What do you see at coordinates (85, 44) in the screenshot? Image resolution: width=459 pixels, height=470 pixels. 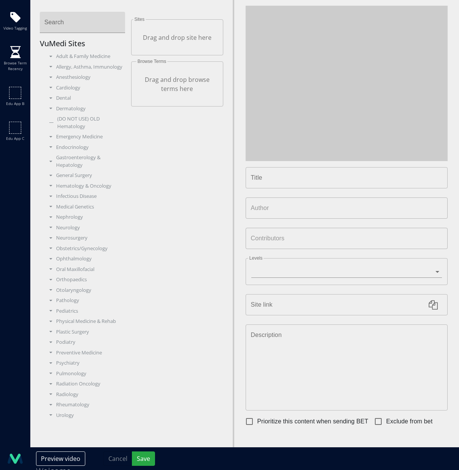 I see `h5: VuMedi Sites` at bounding box center [85, 44].